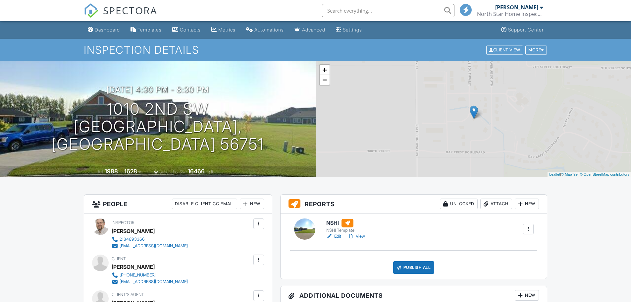 This screenshot has width=631, height=302. I want to click on div: More, so click(536, 50).